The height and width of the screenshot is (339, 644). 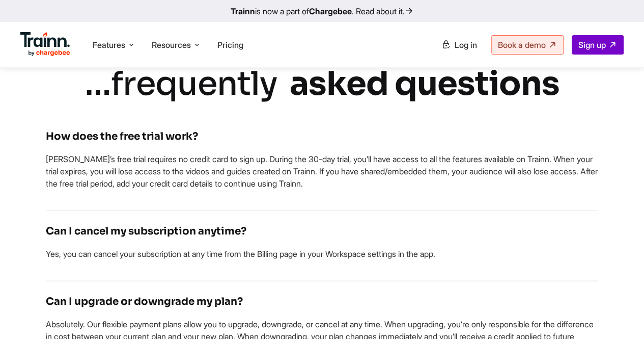 What do you see at coordinates (522, 45) in the screenshot?
I see `span: Book a demo` at bounding box center [522, 45].